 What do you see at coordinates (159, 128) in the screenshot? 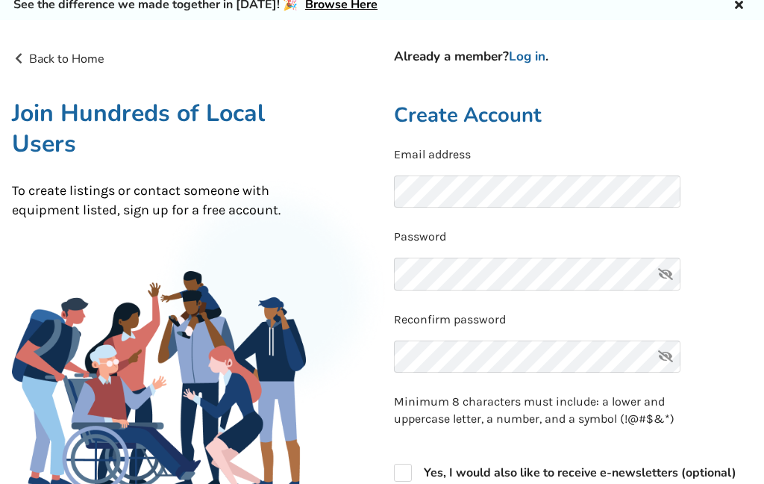
I see `h1: Join Hundreds of Local Users` at bounding box center [159, 128].